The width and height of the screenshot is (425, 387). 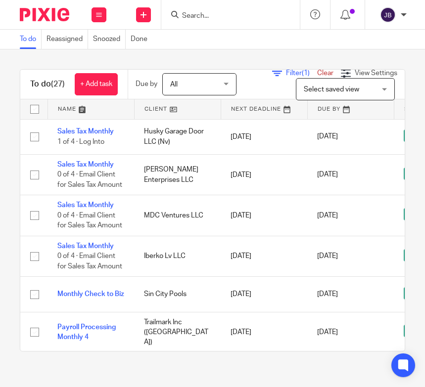 What do you see at coordinates (141, 39) in the screenshot?
I see `a: Done` at bounding box center [141, 39].